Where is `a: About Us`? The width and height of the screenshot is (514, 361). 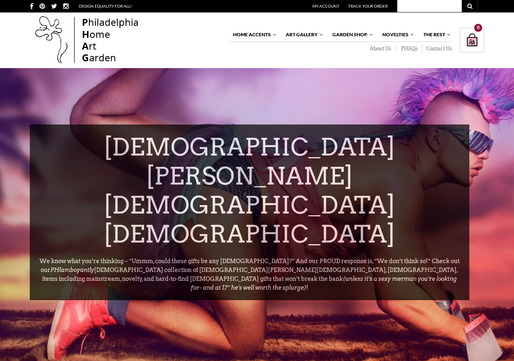 a: About Us is located at coordinates (380, 49).